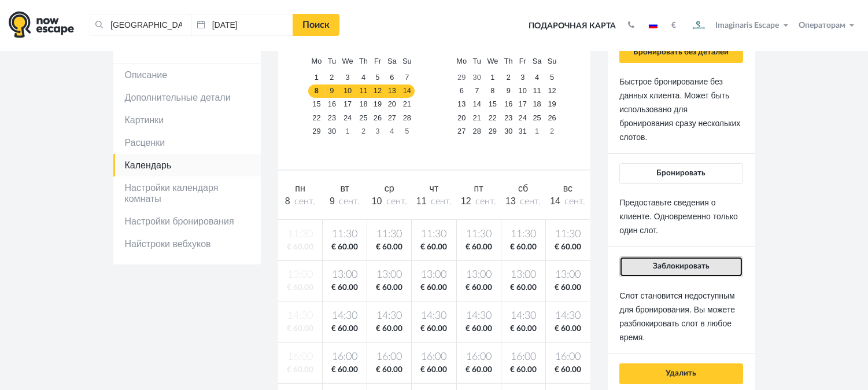 The width and height of the screenshot is (868, 390). What do you see at coordinates (827, 25) in the screenshot?
I see `button: Операторам` at bounding box center [827, 25].